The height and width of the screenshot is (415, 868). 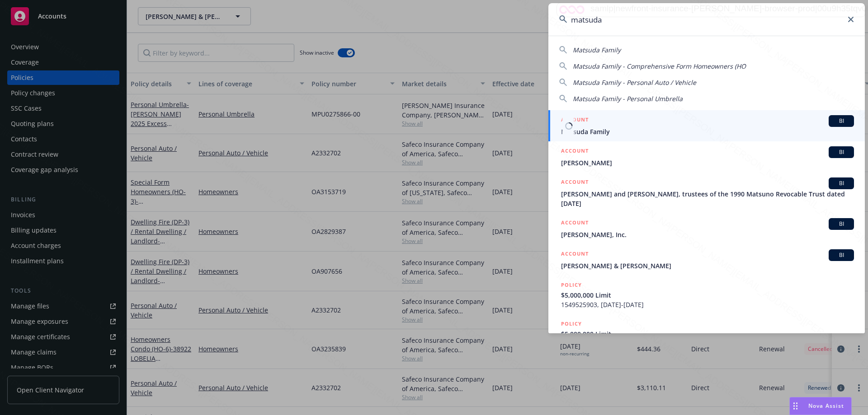 I want to click on a: POLICY$5,000,000 Limit, so click(x=707, y=334).